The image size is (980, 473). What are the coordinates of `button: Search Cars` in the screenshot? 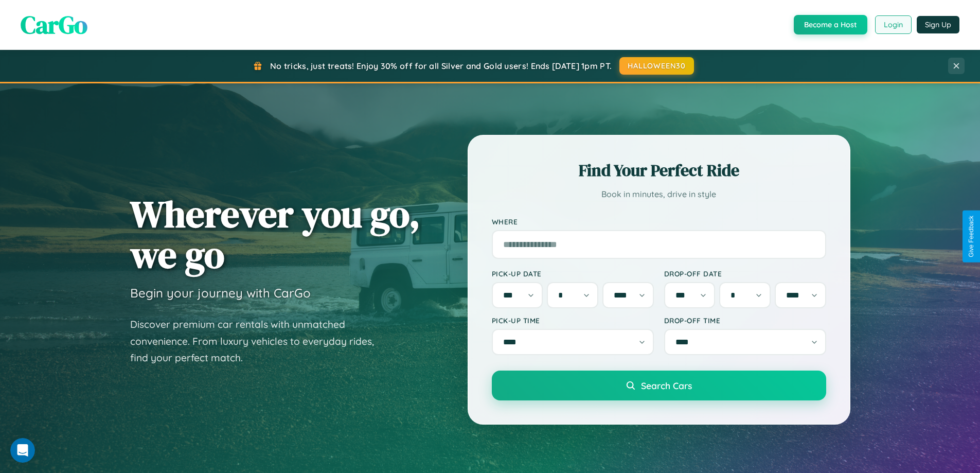 It's located at (659, 386).